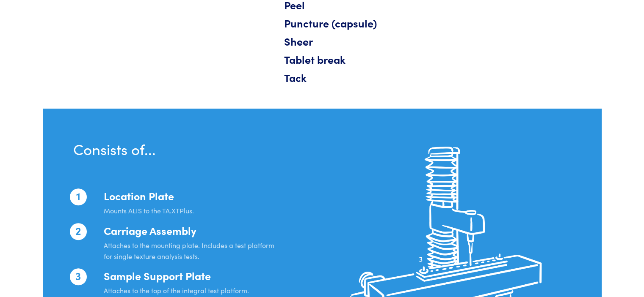 This screenshot has height=297, width=644. What do you see at coordinates (409, 78) in the screenshot?
I see `h5: Tack` at bounding box center [409, 78].